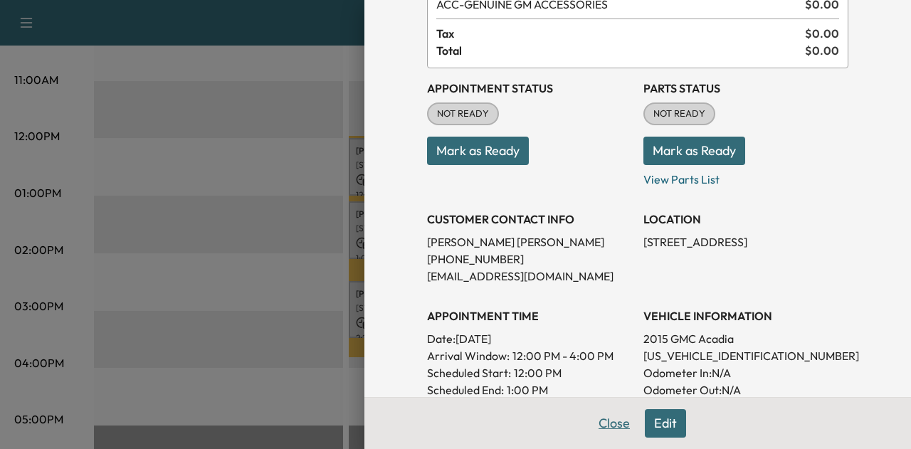  I want to click on h3: Appointment Status, so click(530, 88).